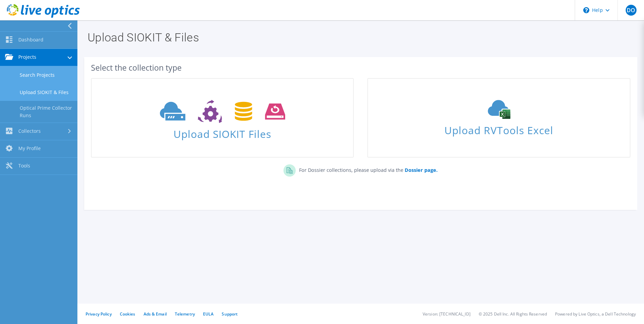 The height and width of the screenshot is (324, 644). Describe the element at coordinates (596, 314) in the screenshot. I see `li: Powered by Live Optics, a Dell Technology` at that location.